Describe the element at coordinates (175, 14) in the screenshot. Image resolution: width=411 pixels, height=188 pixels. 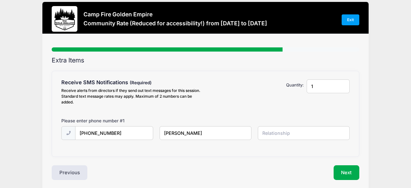
I see `h3: Camp Fire Golden Empire` at that location.